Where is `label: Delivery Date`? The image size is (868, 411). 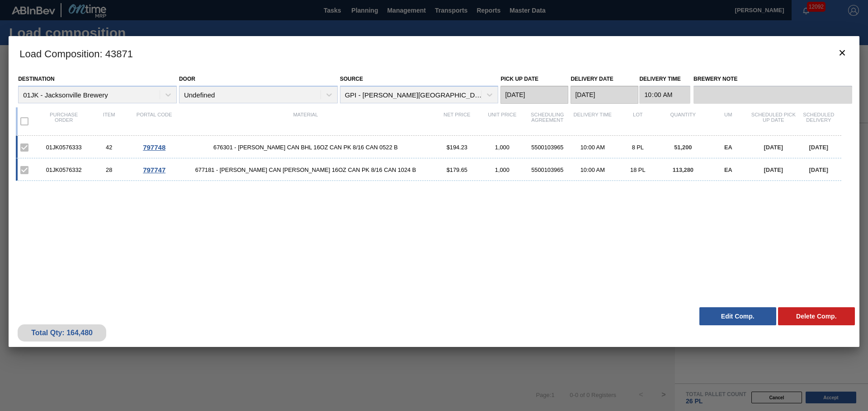 label: Delivery Date is located at coordinates (592, 79).